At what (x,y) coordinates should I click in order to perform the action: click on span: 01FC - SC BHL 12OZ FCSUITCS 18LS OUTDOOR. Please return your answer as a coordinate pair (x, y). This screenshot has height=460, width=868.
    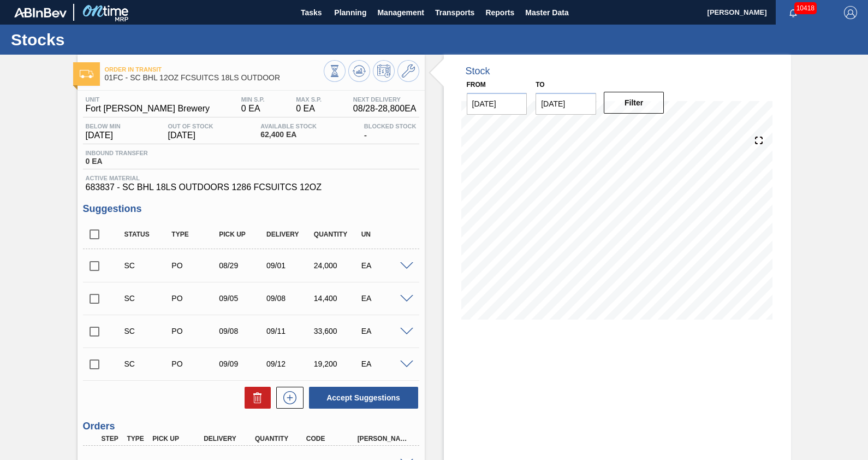
    Looking at the image, I should click on (214, 77).